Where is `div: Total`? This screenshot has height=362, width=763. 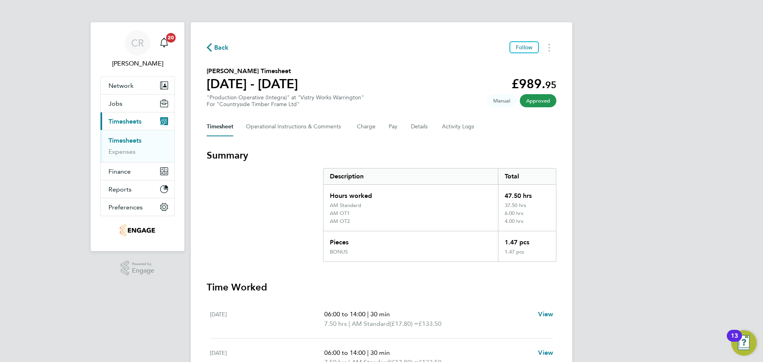 div: Total is located at coordinates (527, 176).